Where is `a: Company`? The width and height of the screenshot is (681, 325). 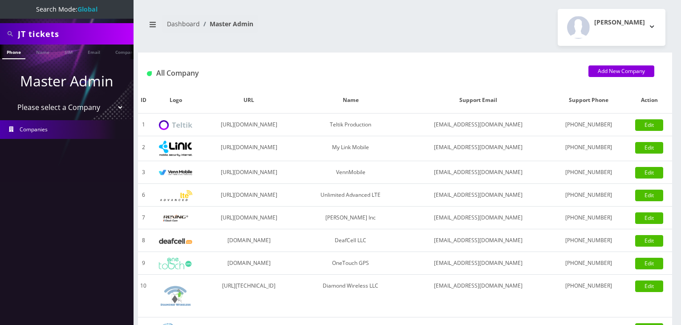 a: Company is located at coordinates (126, 51).